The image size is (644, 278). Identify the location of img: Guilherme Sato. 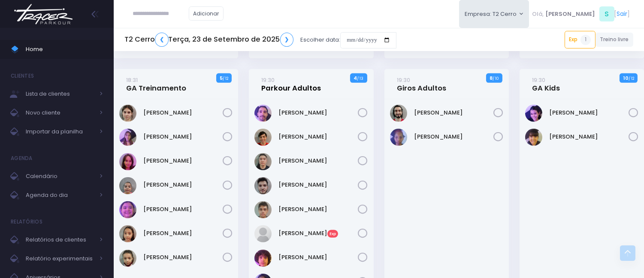
(263, 162).